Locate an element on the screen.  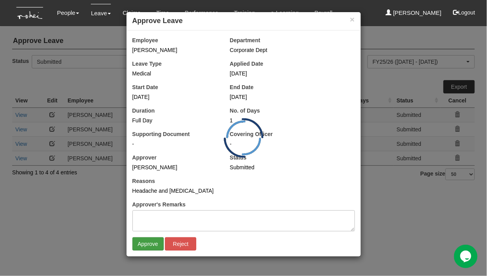
label: Supporting Document is located at coordinates (161, 134).